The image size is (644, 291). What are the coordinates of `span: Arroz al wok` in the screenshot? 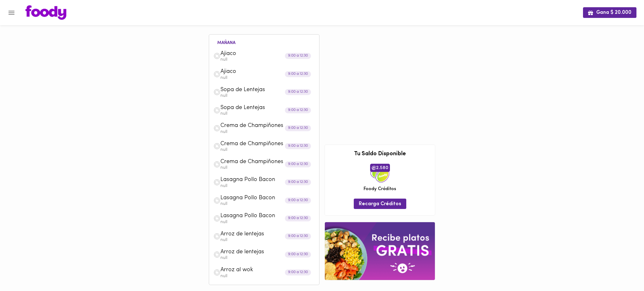 It's located at (257, 270).